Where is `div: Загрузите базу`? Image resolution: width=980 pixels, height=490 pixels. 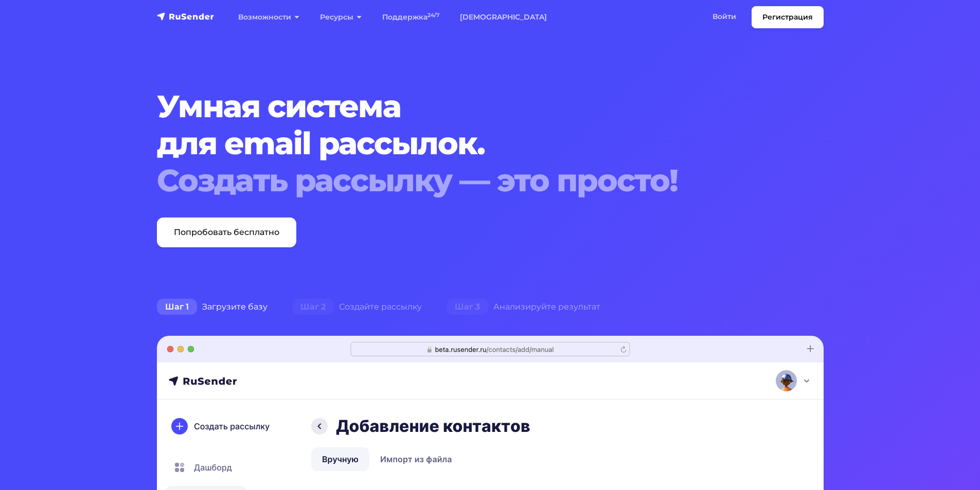
div: Загрузите базу is located at coordinates (212, 307).